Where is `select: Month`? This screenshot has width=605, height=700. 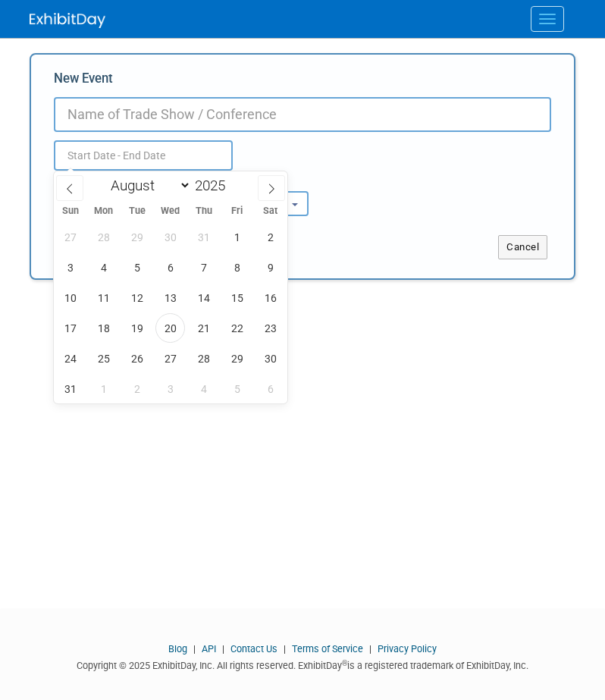 select: Month is located at coordinates (147, 185).